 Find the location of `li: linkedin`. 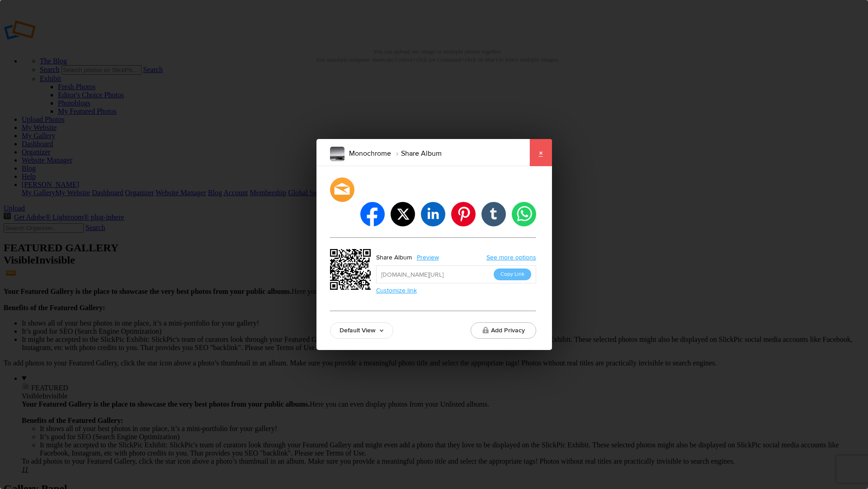

li: linkedin is located at coordinates (433, 214).